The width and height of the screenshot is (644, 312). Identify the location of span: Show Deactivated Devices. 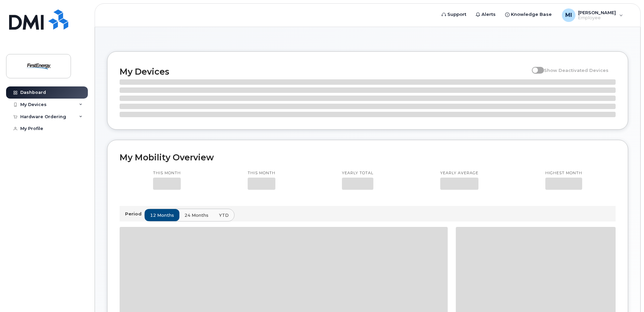
(576, 70).